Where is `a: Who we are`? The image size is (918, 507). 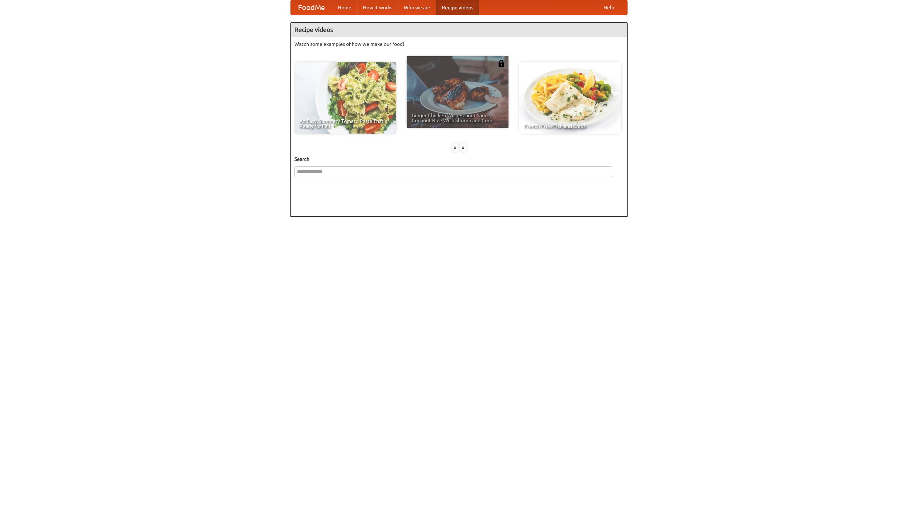
a: Who we are is located at coordinates (417, 8).